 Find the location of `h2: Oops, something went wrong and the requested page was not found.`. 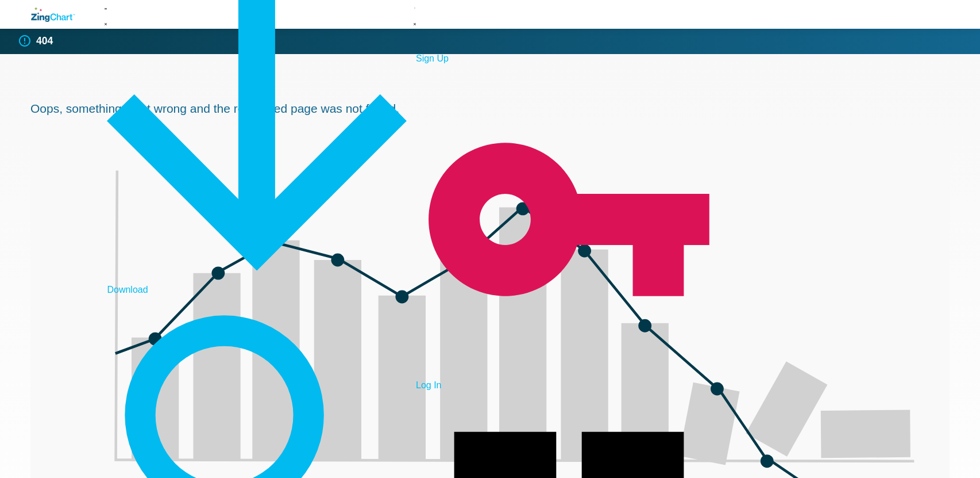

h2: Oops, something went wrong and the requested page was not found. is located at coordinates (490, 108).